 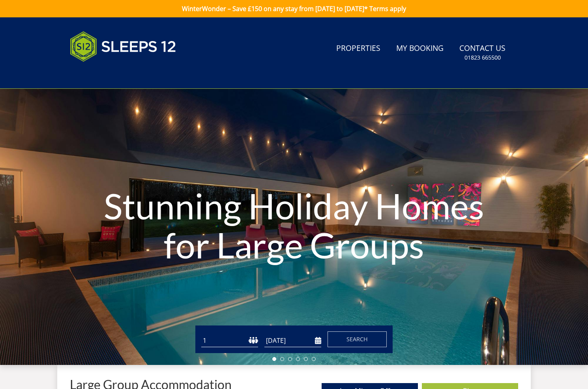 What do you see at coordinates (357, 339) in the screenshot?
I see `span: Search` at bounding box center [357, 339].